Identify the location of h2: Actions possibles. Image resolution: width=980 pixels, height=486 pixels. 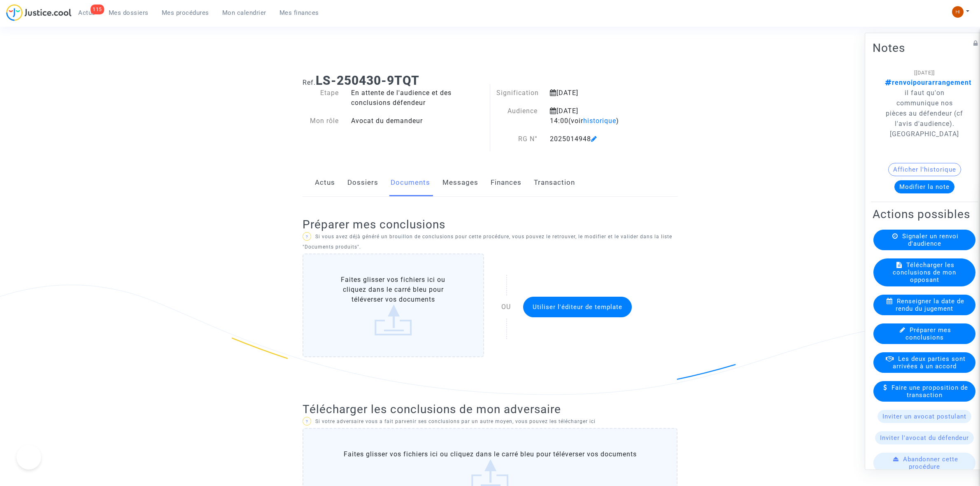
(925, 213).